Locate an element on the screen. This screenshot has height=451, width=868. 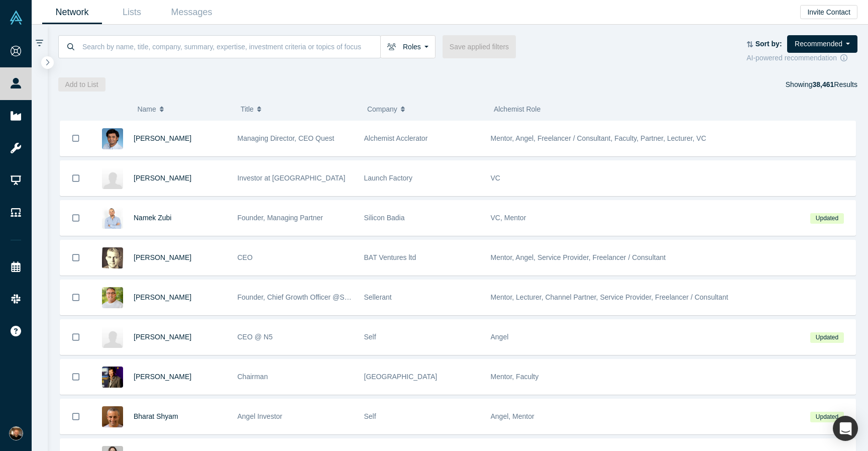
img: Namek Zubi's Profile Image is located at coordinates (112, 218).